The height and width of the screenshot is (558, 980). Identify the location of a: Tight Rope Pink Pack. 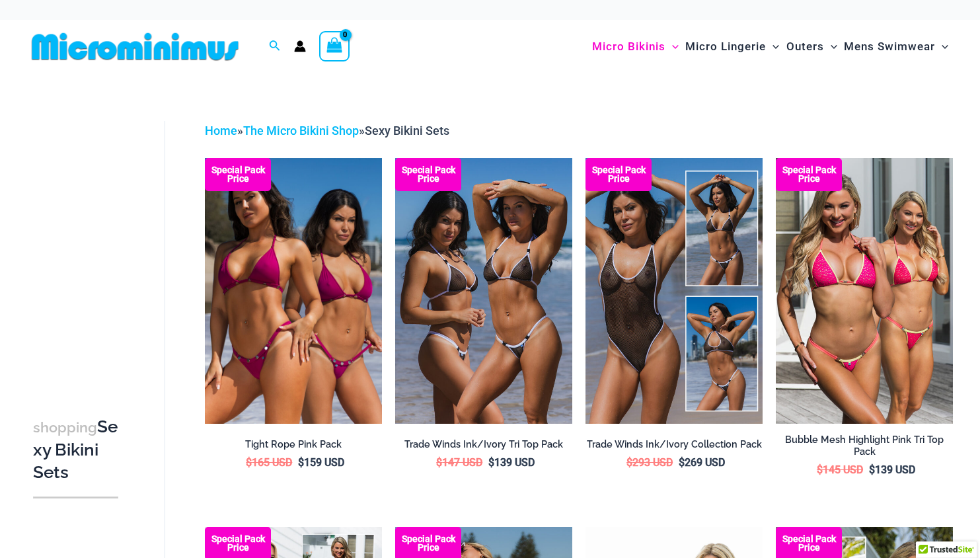
(294, 447).